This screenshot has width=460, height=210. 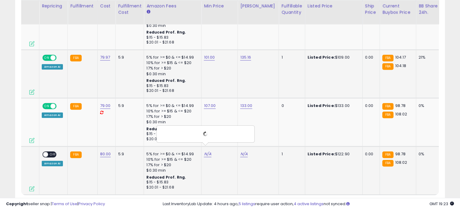 What do you see at coordinates (400, 57) in the screenshot?
I see `span: 104.17` at bounding box center [400, 57].